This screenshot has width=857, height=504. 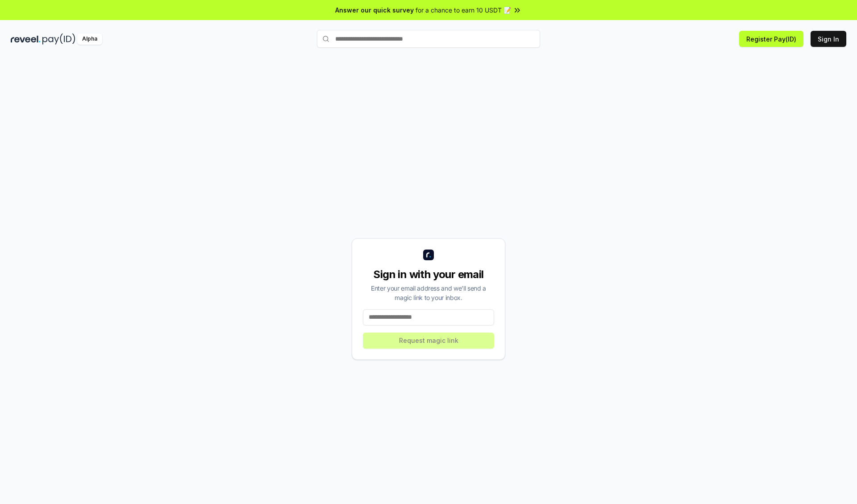 What do you see at coordinates (89, 38) in the screenshot?
I see `div: Alpha` at bounding box center [89, 38].